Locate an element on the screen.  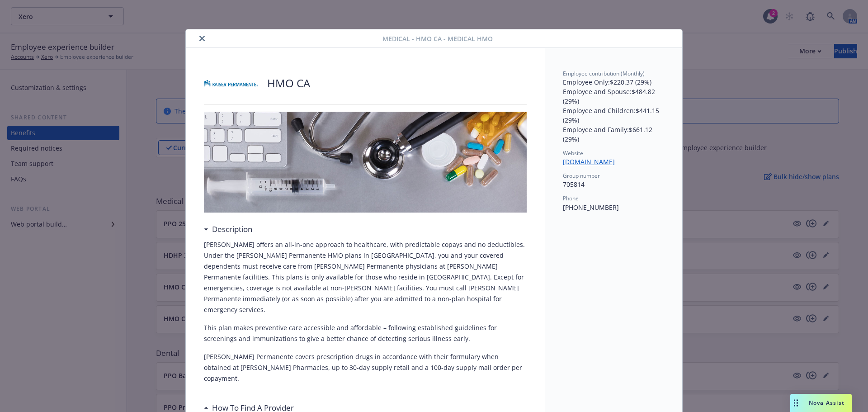
span: Phone is located at coordinates (570, 198).